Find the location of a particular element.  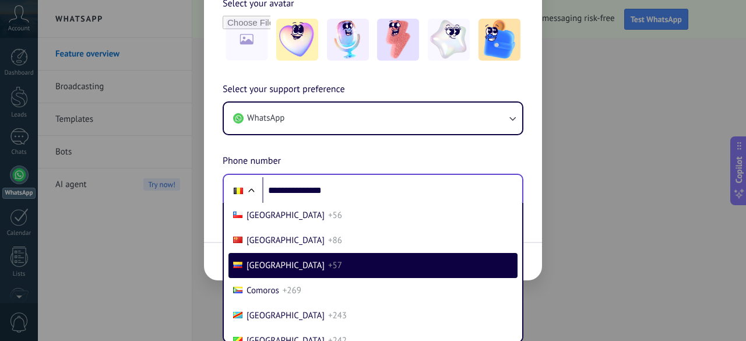

span: Comoros is located at coordinates (263, 290).